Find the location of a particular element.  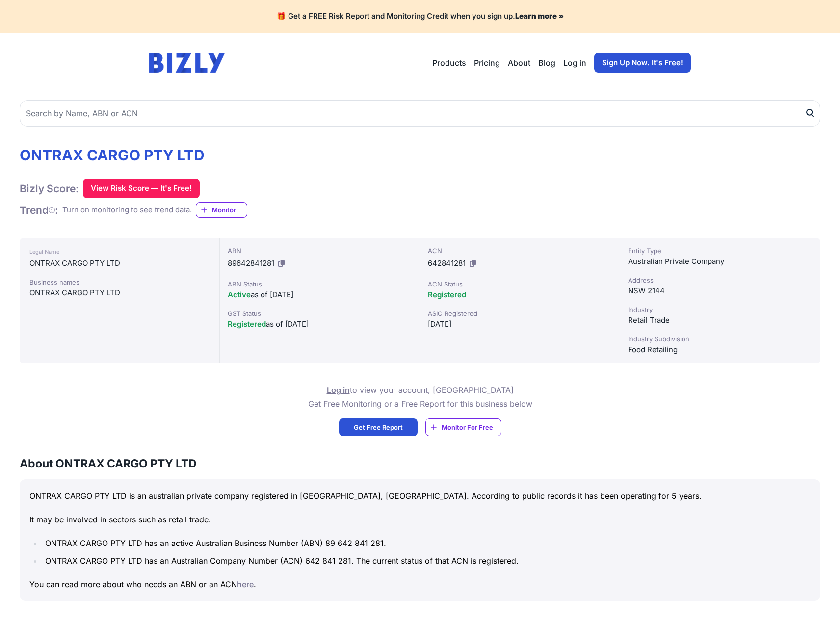

div: Legal Name is located at coordinates (119, 251).